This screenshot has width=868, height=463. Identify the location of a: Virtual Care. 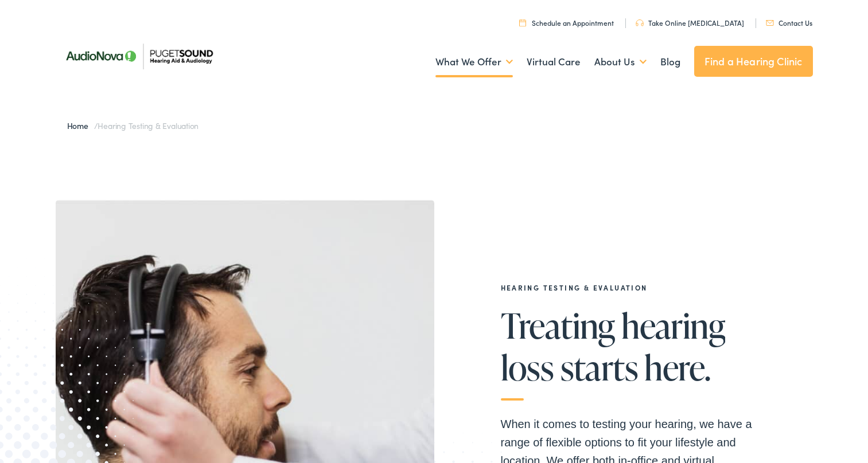
(554, 62).